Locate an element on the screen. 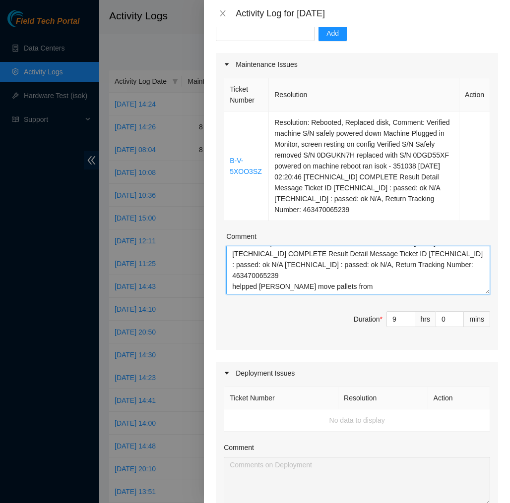  a: B-V-5XOO3SZ is located at coordinates (245, 166).